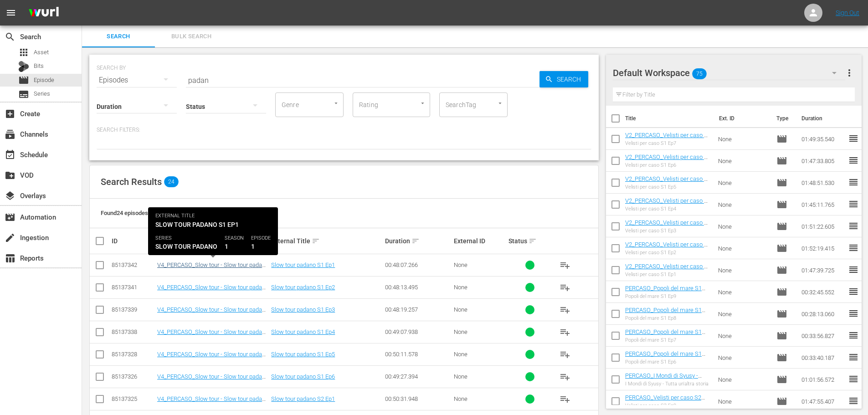 The width and height of the screenshot is (868, 415). I want to click on td: 00:28:13.060, so click(823, 314).